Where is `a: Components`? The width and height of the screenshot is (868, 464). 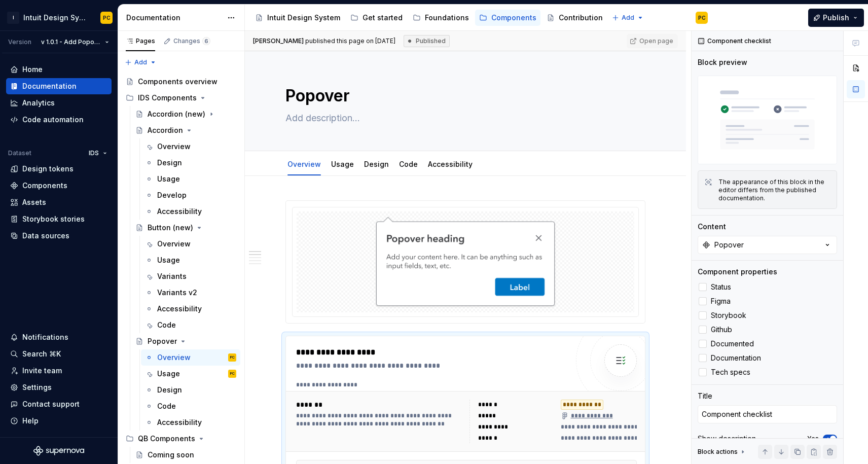
a: Components is located at coordinates (59, 185).